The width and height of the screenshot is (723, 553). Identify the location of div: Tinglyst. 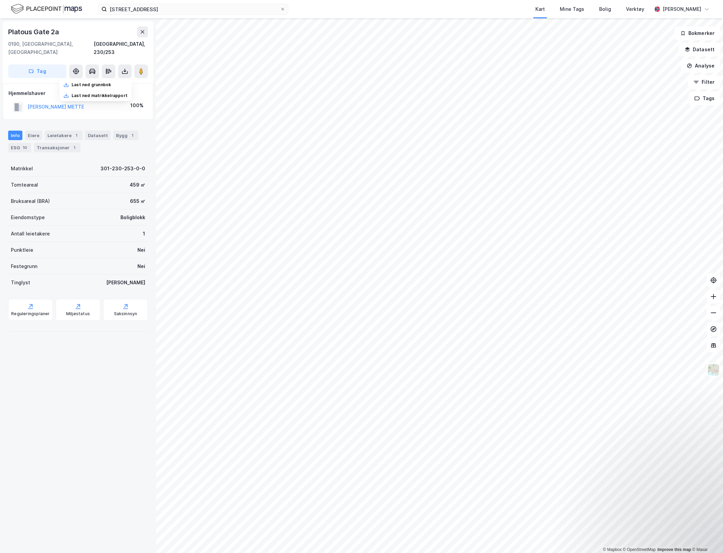
(20, 283).